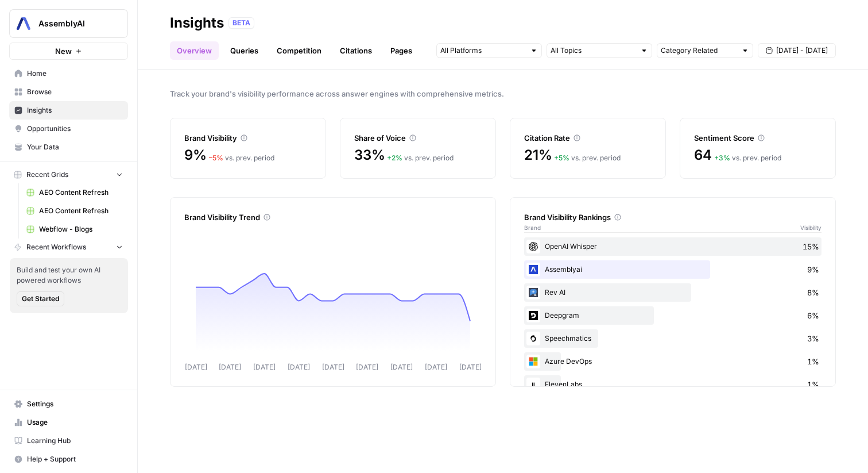 This screenshot has width=868, height=473. Describe the element at coordinates (75, 110) in the screenshot. I see `span: Insights` at that location.